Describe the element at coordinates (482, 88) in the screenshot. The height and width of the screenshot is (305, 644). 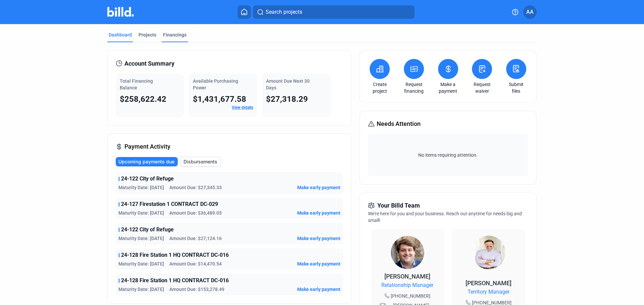
I see `a: Request waiver` at that location.